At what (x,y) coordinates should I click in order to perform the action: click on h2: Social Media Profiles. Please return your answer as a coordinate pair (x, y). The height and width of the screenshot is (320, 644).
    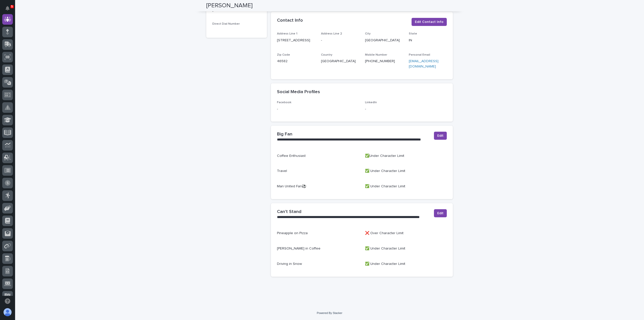
    Looking at the image, I should click on (298, 92).